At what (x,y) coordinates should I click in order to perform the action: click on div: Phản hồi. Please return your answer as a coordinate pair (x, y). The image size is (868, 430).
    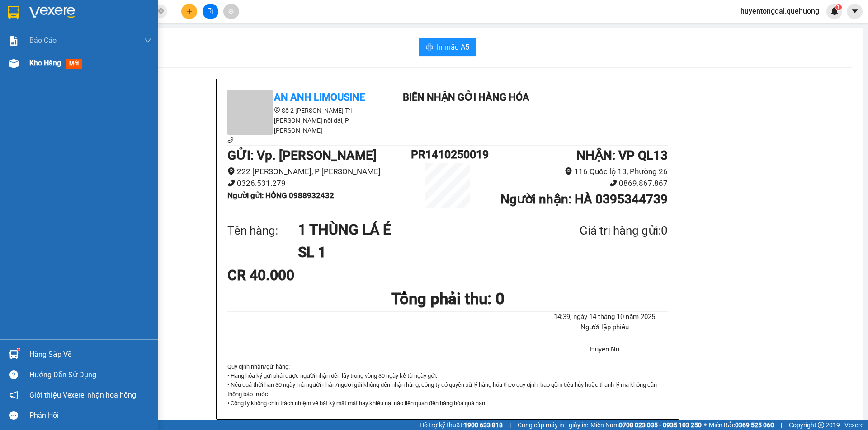
    Looking at the image, I should click on (90, 416).